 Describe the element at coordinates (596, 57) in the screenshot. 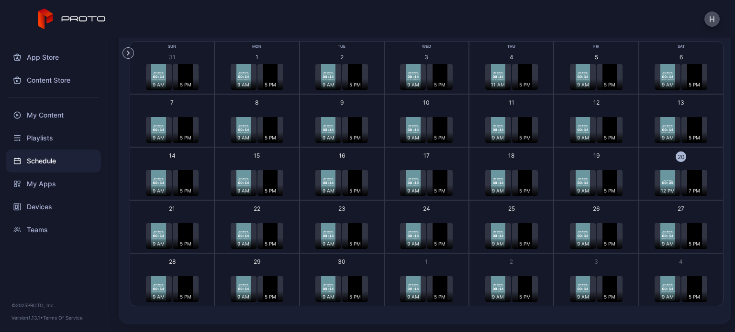

I see `div: 5` at that location.